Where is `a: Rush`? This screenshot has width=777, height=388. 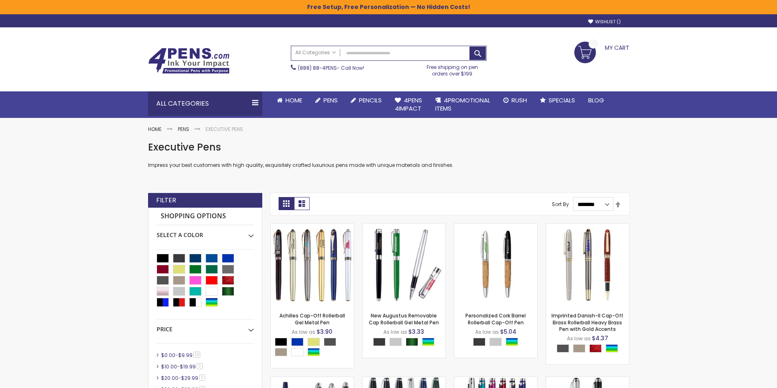 a: Rush is located at coordinates (515, 100).